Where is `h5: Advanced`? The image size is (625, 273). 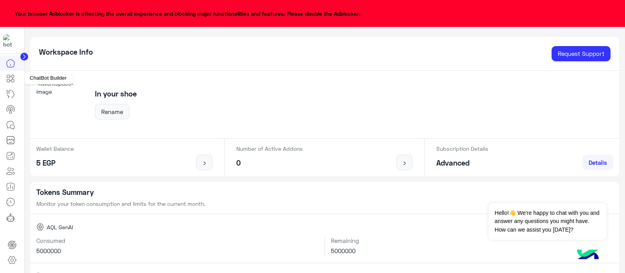
h5: Advanced is located at coordinates (462, 163).